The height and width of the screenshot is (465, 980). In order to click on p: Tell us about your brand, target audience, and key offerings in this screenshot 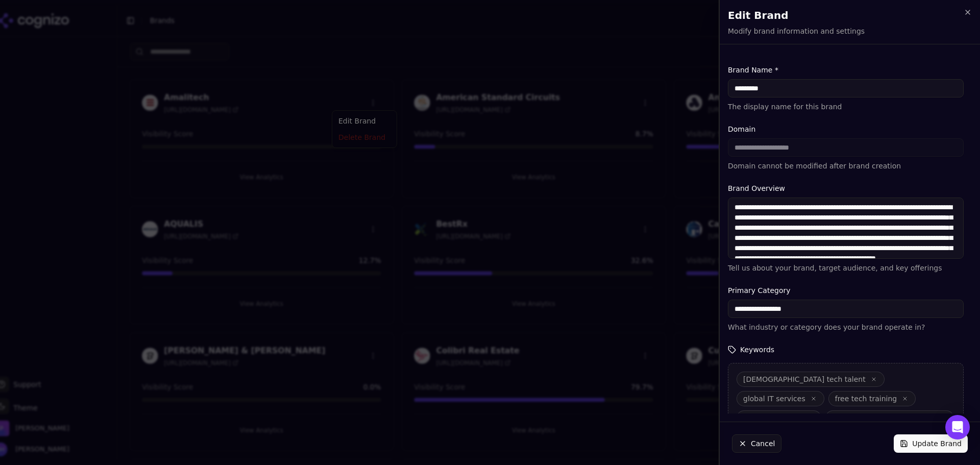, I will do `click(845, 267)`.